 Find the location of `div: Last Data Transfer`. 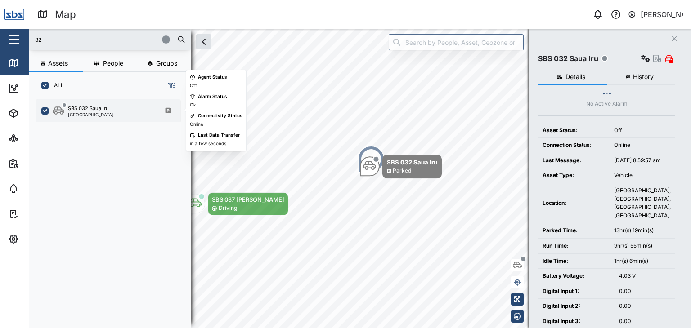

div: Last Data Transfer is located at coordinates (219, 135).